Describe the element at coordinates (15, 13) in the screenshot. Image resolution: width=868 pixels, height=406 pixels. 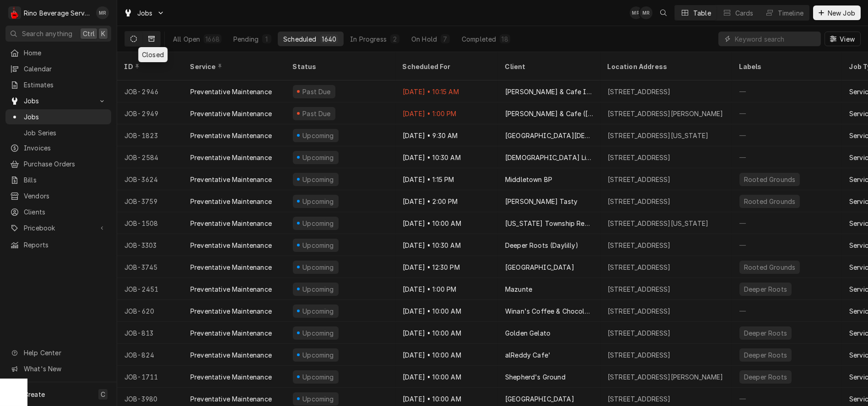
I see `div: R` at that location.